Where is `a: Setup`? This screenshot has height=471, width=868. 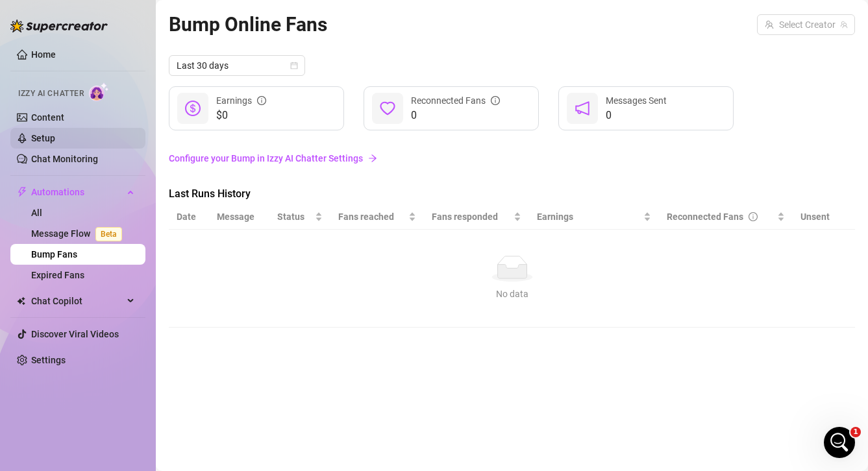
a: Setup is located at coordinates (43, 138).